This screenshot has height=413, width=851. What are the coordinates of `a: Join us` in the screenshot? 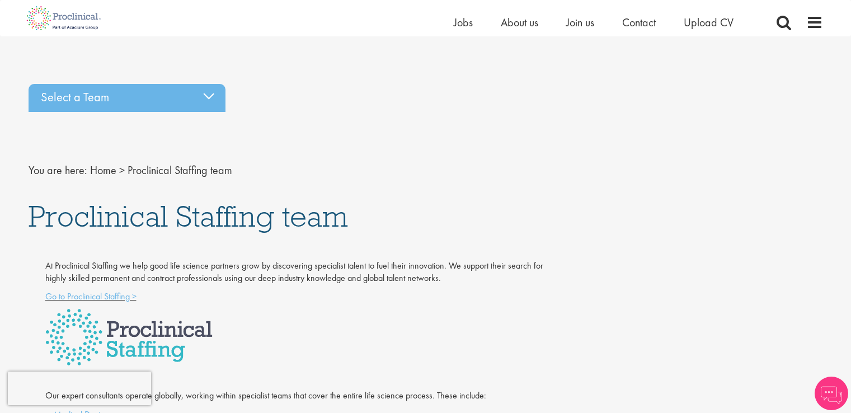 It's located at (580, 22).